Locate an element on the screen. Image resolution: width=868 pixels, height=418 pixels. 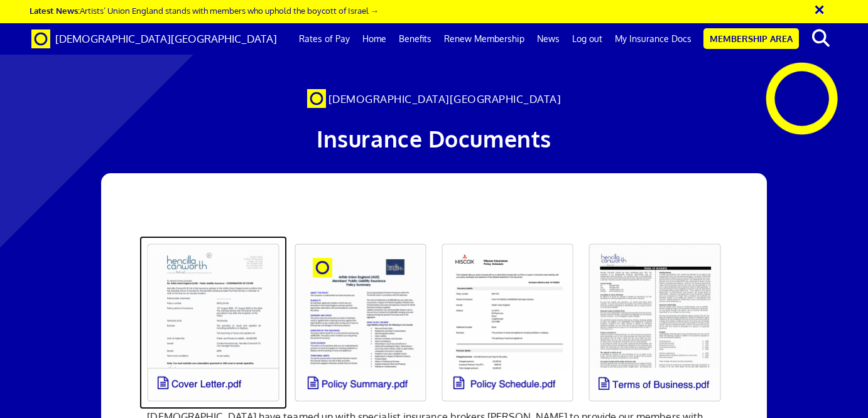
a: Rates of Pay is located at coordinates (324, 39).